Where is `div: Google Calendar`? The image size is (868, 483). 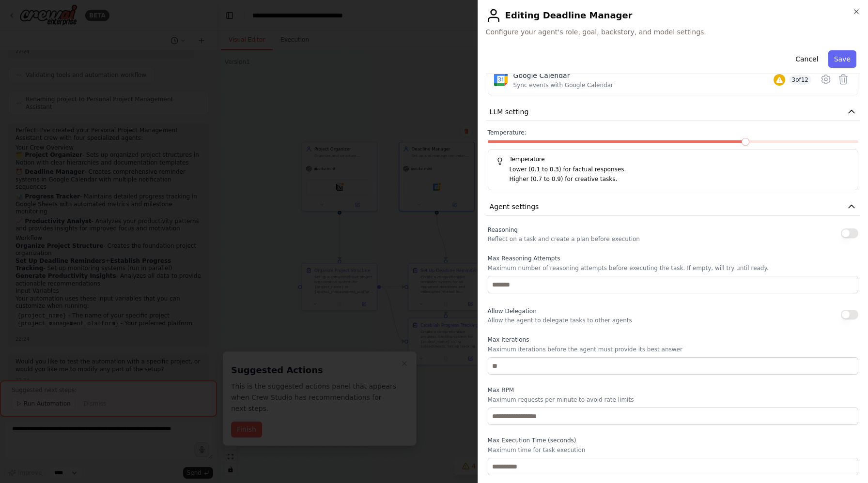 div: Google Calendar is located at coordinates (563, 76).